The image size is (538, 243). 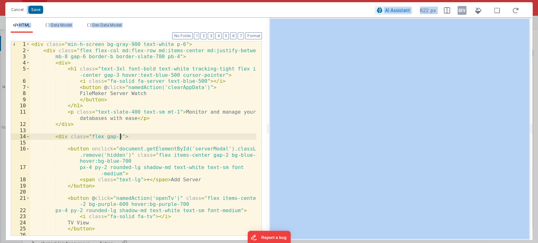 I want to click on button: 4, so click(x=218, y=36).